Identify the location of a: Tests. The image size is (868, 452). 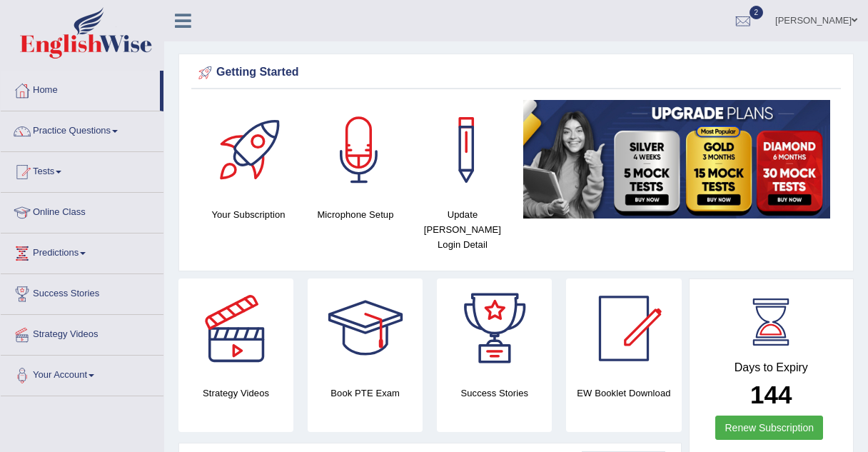
(82, 170).